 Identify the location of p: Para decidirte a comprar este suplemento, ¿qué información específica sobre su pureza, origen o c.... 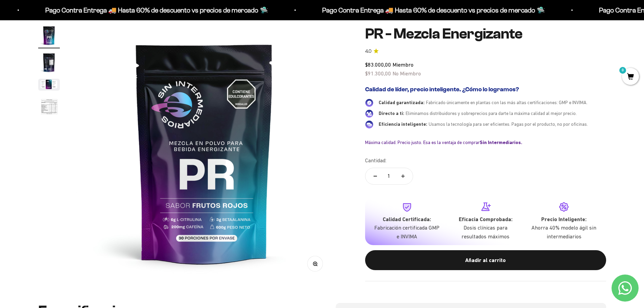
(74, 26).